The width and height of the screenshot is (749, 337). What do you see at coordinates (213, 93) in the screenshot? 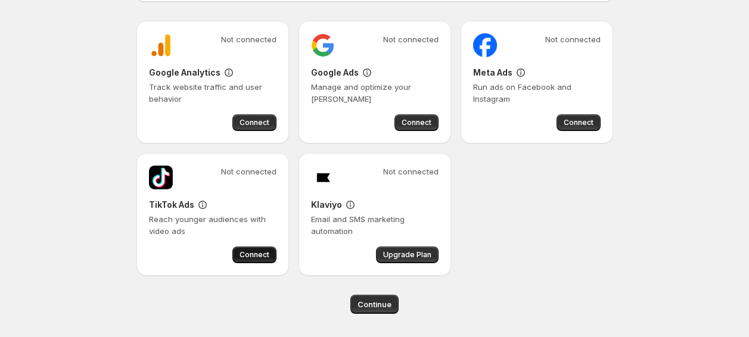
I see `p: Track website traffic and user behavior` at bounding box center [213, 93].